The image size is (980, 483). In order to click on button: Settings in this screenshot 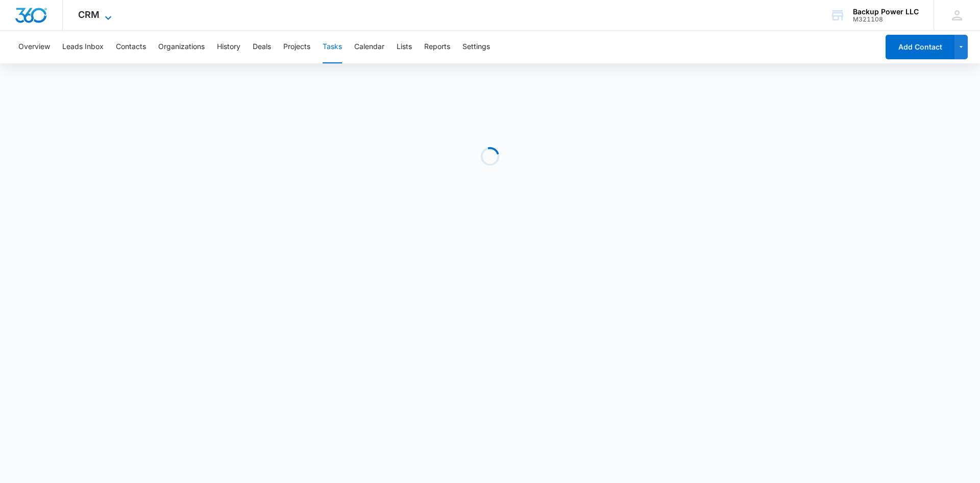, I will do `click(476, 47)`.